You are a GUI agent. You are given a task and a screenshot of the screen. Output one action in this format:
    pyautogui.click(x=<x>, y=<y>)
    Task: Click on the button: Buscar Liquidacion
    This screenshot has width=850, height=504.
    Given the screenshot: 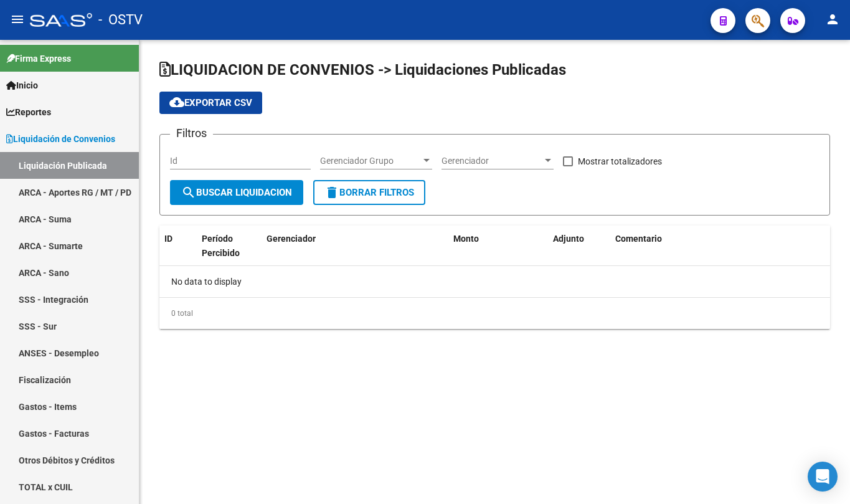 What is the action you would take?
    pyautogui.click(x=236, y=193)
    